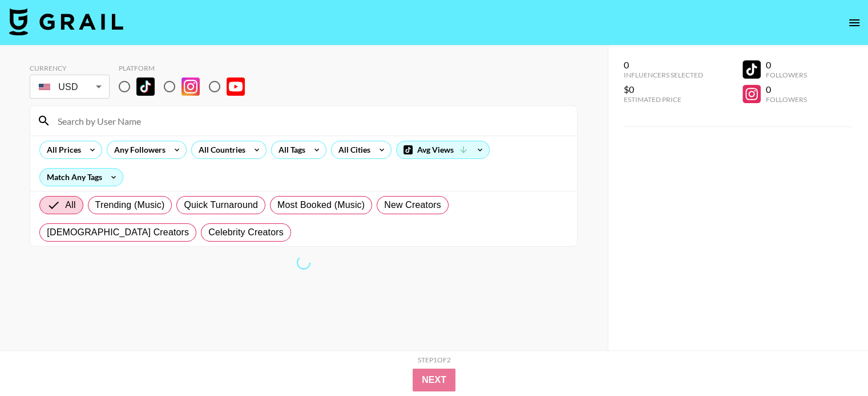 Image resolution: width=868 pixels, height=396 pixels. Describe the element at coordinates (186, 68) in the screenshot. I see `div: Platform` at that location.